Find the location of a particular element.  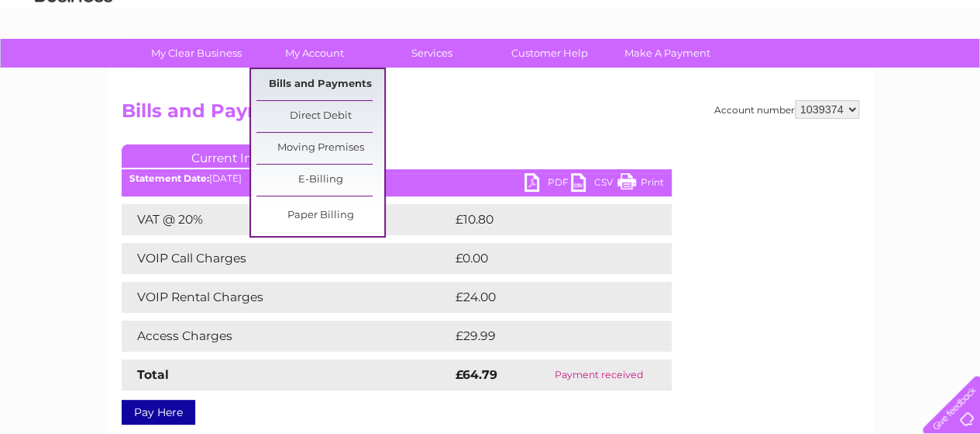

a: Log out is located at coordinates (947, 71).